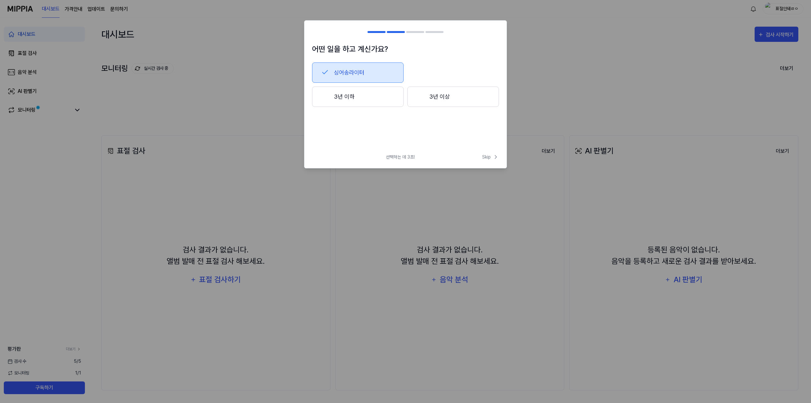 The height and width of the screenshot is (403, 811). Describe the element at coordinates (358, 73) in the screenshot. I see `button: 싱어송라이터` at that location.